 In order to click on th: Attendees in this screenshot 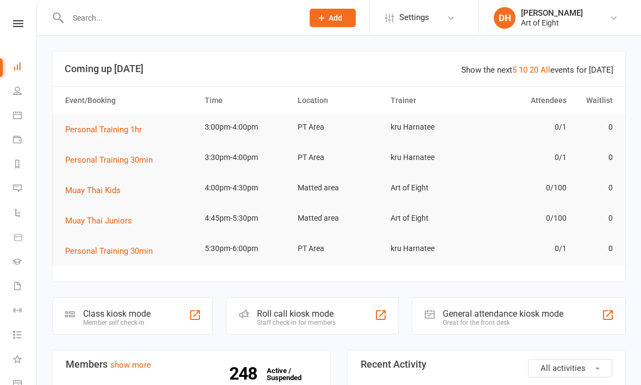, I will do `click(524, 100)`.